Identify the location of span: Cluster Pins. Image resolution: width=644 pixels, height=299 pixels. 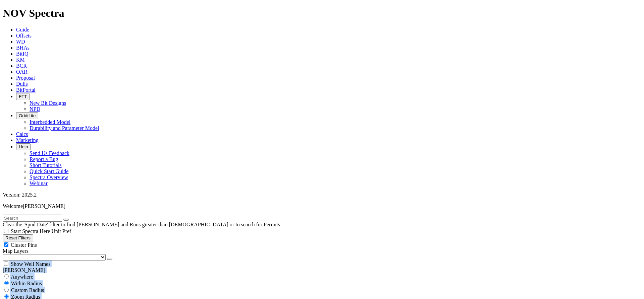
(24, 245).